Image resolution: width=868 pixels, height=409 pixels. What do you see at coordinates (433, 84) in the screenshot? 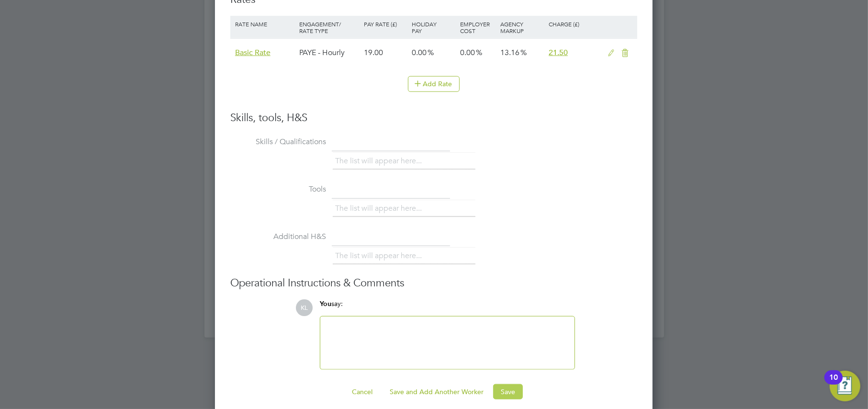
I see `button: Add Rate` at bounding box center [433, 84].